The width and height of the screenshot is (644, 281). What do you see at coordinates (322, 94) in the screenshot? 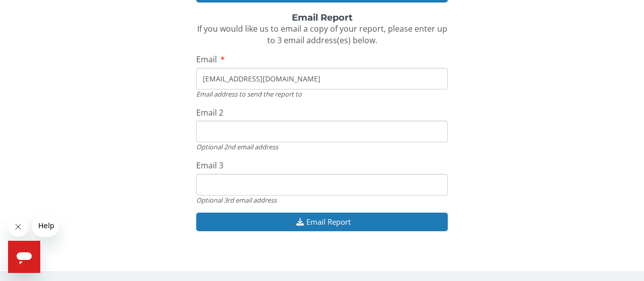
I see `div: Email address to send the report to` at bounding box center [322, 94].